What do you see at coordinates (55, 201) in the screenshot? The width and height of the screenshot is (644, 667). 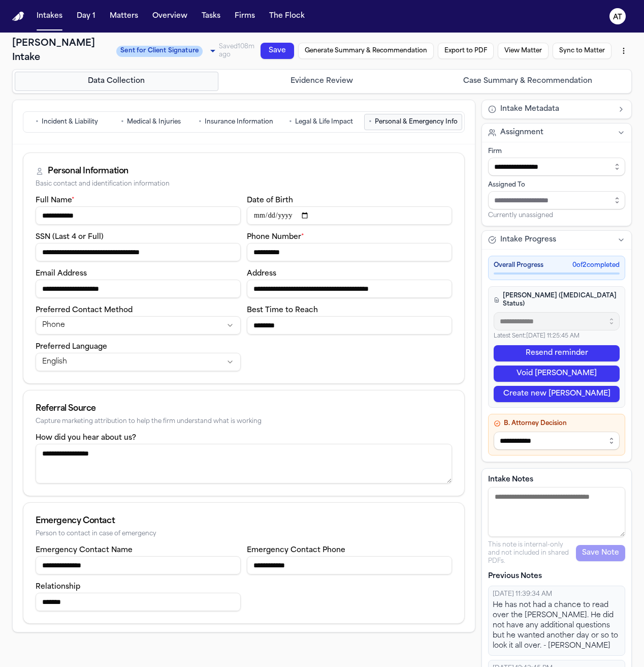 I see `label: Full Name` at bounding box center [55, 201].